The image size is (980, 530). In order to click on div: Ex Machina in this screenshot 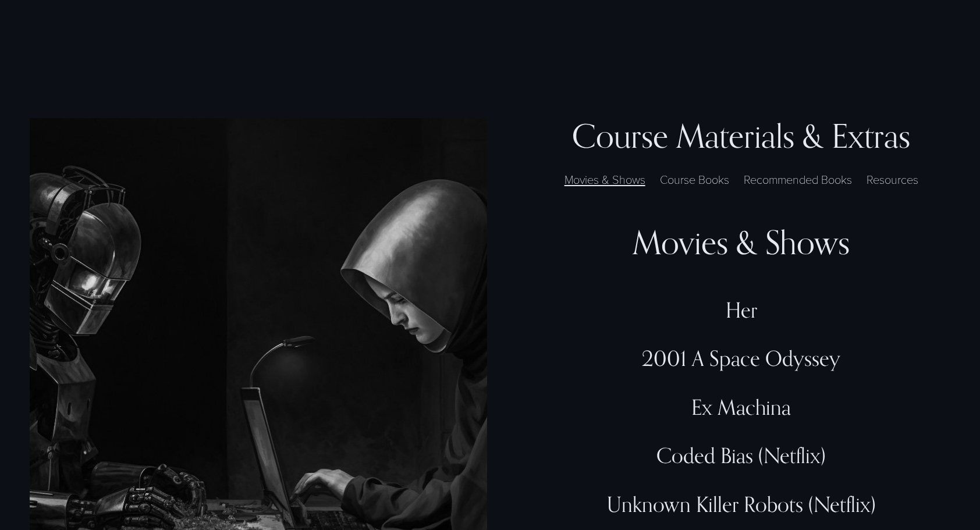, I will do `click(741, 407)`.